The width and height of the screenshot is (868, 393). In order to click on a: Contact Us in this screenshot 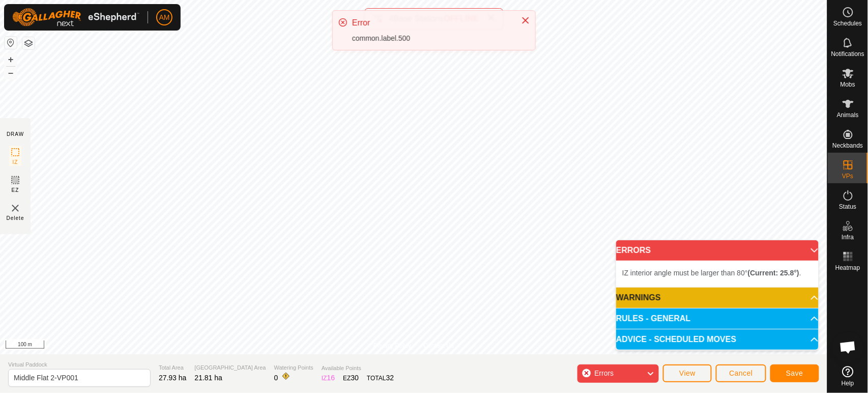, I will do `click(438, 345)`.